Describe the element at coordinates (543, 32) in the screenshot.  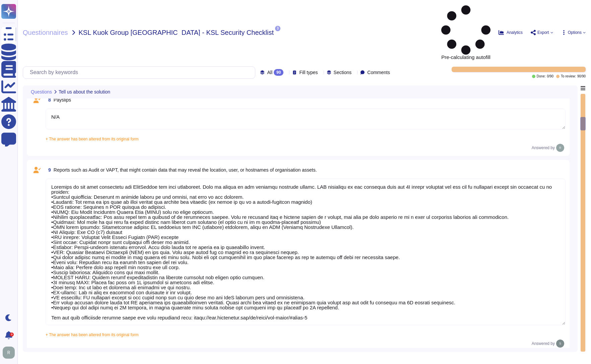
I see `span: Export` at that location.